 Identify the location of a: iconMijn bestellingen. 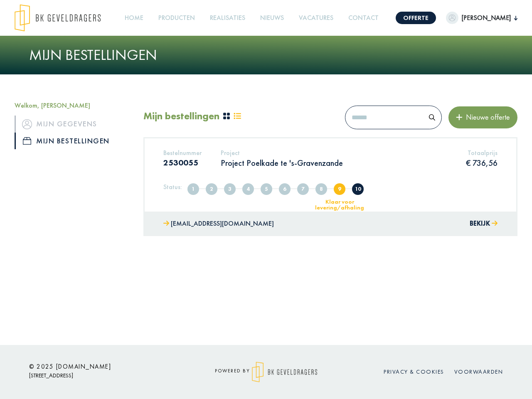
(73, 141).